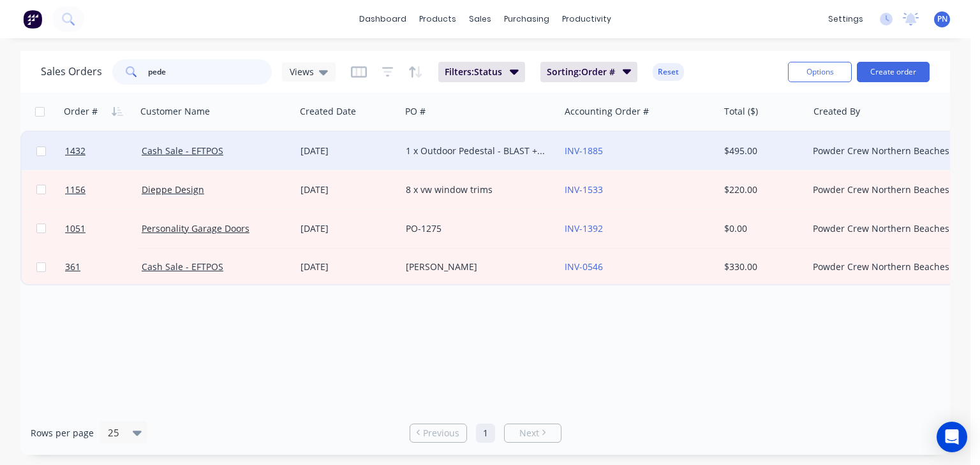 Image resolution: width=980 pixels, height=465 pixels. I want to click on span: 1156, so click(75, 190).